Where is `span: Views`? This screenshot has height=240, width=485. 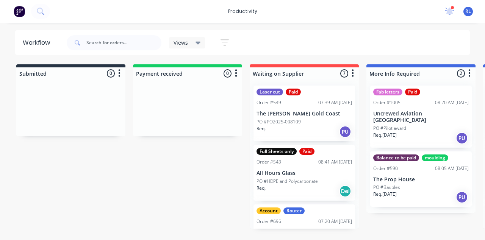 span: Views is located at coordinates (181, 42).